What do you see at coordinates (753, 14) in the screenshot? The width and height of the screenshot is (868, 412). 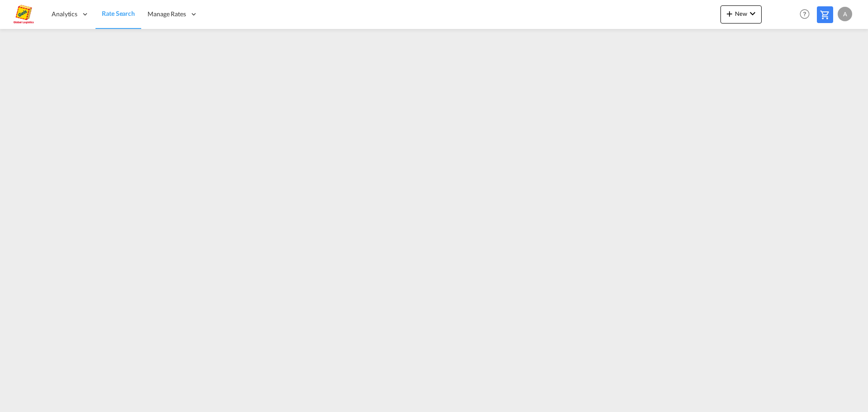 I see `md-icon: icon-chevron-down` at bounding box center [753, 14].